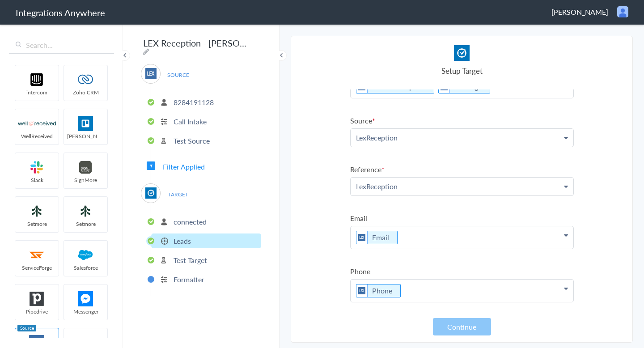 The image size is (644, 348). Describe the element at coordinates (462, 271) in the screenshot. I see `label: Phone` at that location.